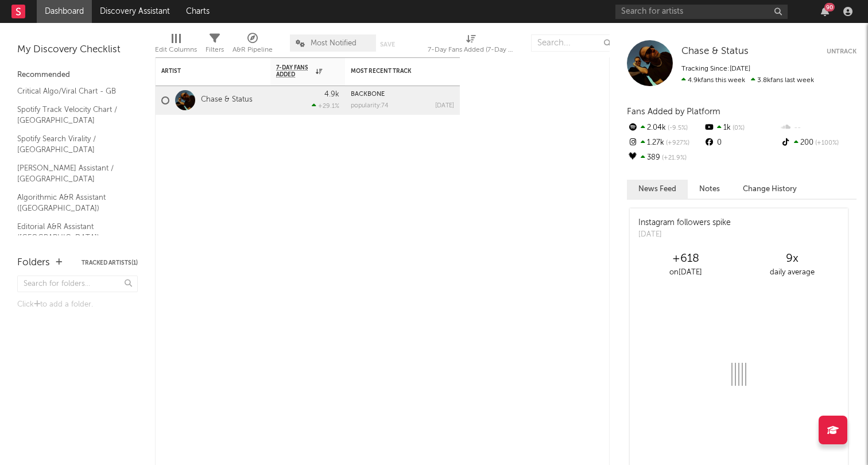  What do you see at coordinates (574, 43) in the screenshot?
I see `input: Search...` at bounding box center [574, 43].